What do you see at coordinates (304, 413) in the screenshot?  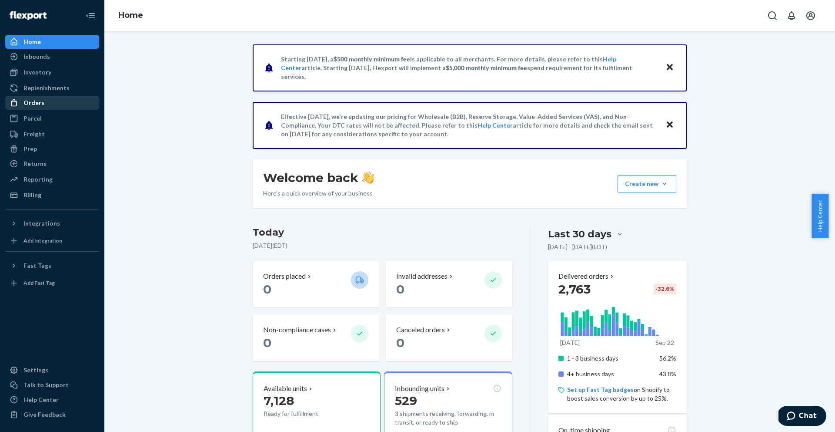 I see `p: Ready for fulfillment` at bounding box center [304, 413].